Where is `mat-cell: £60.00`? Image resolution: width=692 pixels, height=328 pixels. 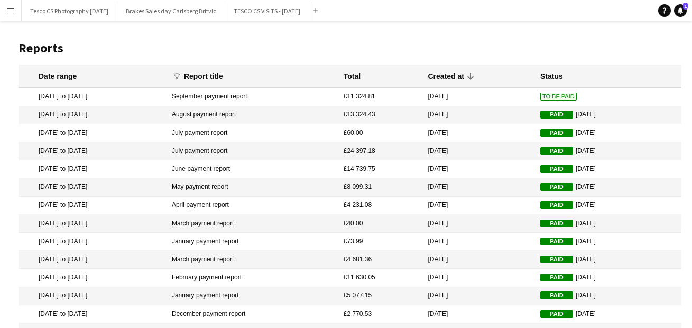
mat-cell: £60.00 is located at coordinates (381, 133).